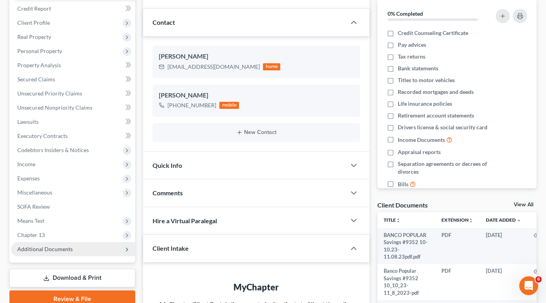  I want to click on span: Real Property, so click(34, 37).